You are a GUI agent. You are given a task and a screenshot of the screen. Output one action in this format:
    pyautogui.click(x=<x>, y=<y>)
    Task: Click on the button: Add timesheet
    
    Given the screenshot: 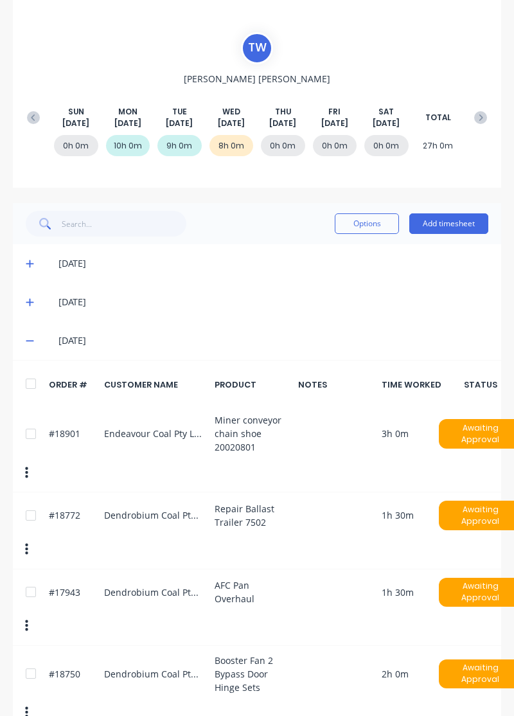 What is the action you would take?
    pyautogui.click(x=448, y=224)
    